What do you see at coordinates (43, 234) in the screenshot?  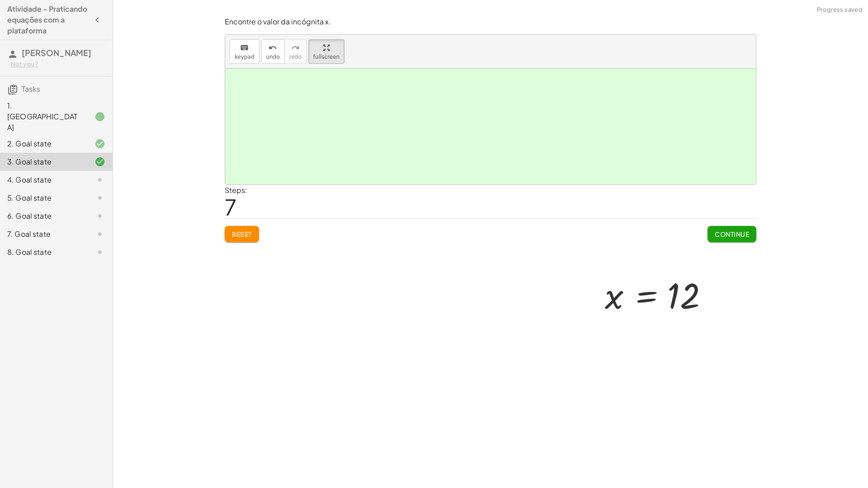 I see `div: 7. Goal state` at bounding box center [43, 234].